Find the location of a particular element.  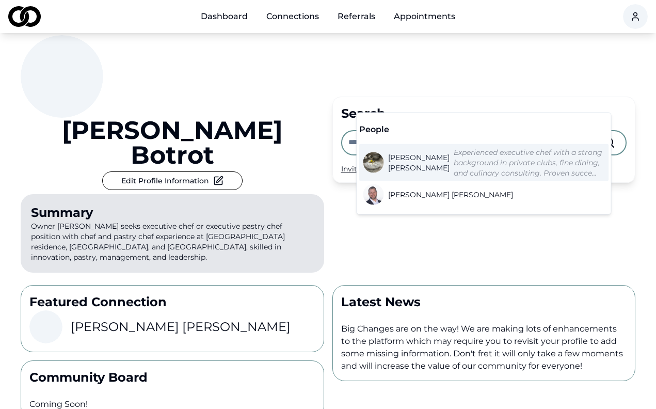

img: 04ce45b9-6281-411d-ae4a-63cff8fca06d-sake%20poached%20oyster-profile_picture.jpg is located at coordinates (374, 163).